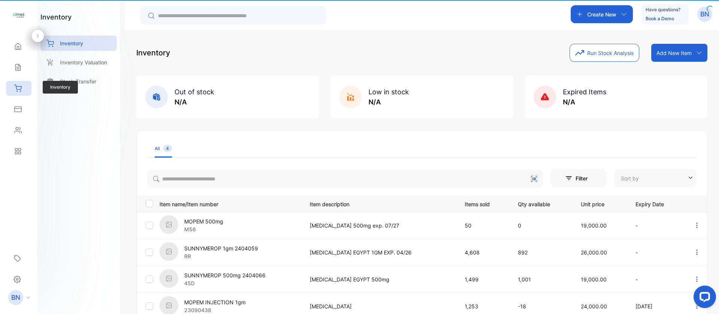 This screenshot has height=314, width=719. I want to click on p: 4,608, so click(484, 252).